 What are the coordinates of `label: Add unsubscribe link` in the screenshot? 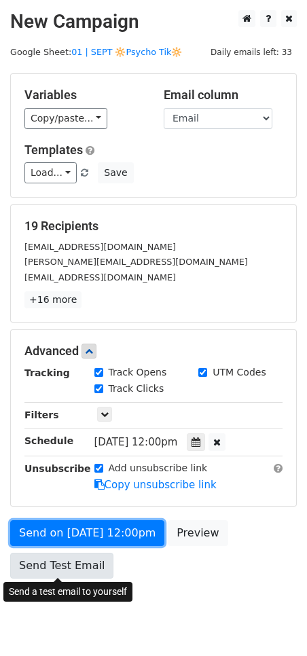 It's located at (158, 468).